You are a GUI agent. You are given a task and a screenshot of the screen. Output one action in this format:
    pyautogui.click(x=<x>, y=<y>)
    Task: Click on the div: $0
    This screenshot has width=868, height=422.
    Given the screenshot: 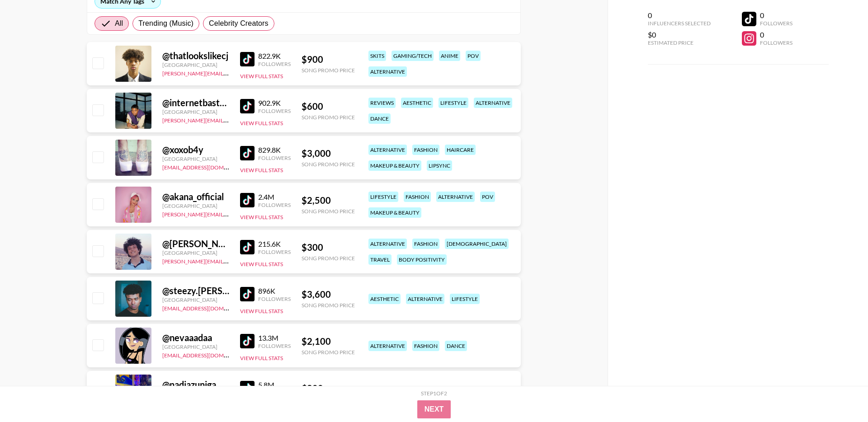 What is the action you would take?
    pyautogui.click(x=679, y=35)
    